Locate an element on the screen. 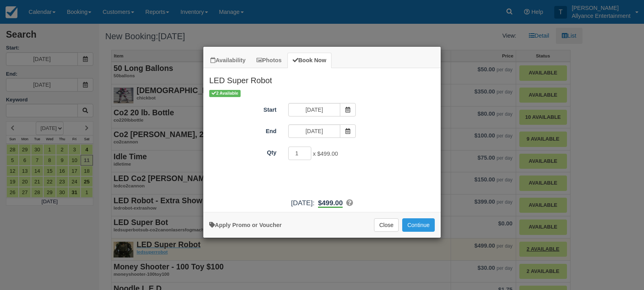 This screenshot has width=644, height=290. label: Qty is located at coordinates (242, 151).